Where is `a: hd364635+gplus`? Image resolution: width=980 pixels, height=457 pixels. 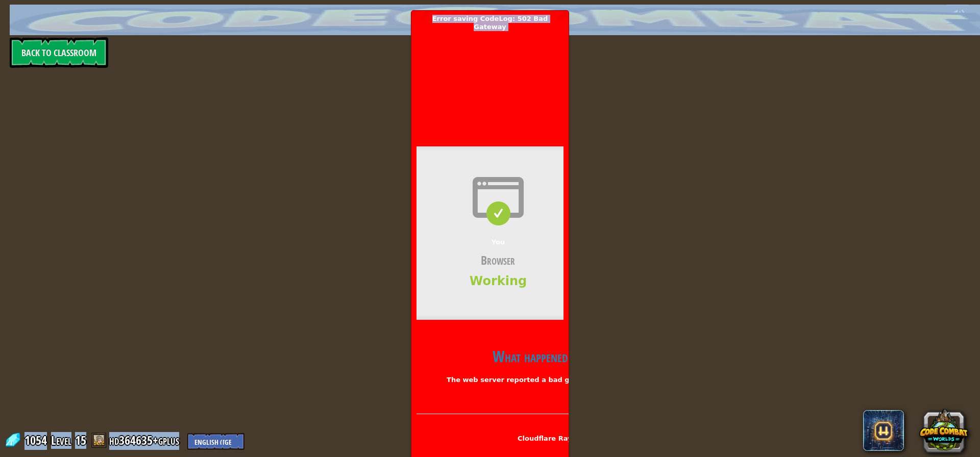 a: hd364635+gplus is located at coordinates (145, 440).